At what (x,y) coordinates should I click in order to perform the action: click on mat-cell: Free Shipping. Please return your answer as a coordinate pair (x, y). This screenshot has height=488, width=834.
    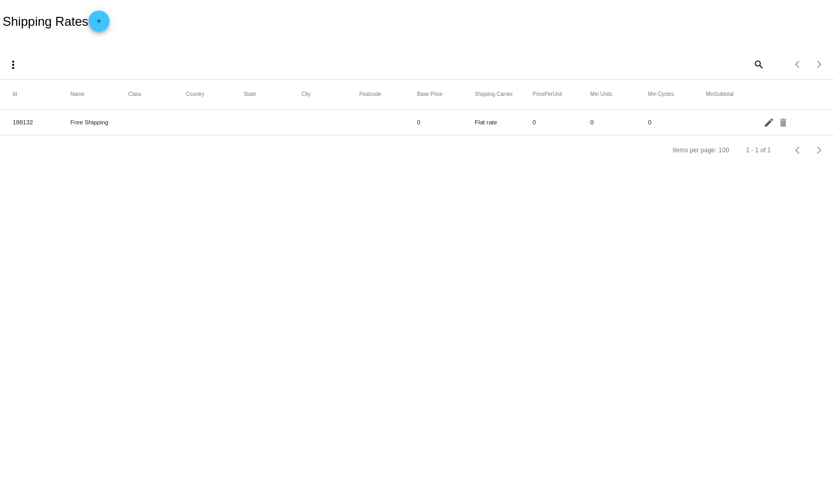
    Looking at the image, I should click on (100, 122).